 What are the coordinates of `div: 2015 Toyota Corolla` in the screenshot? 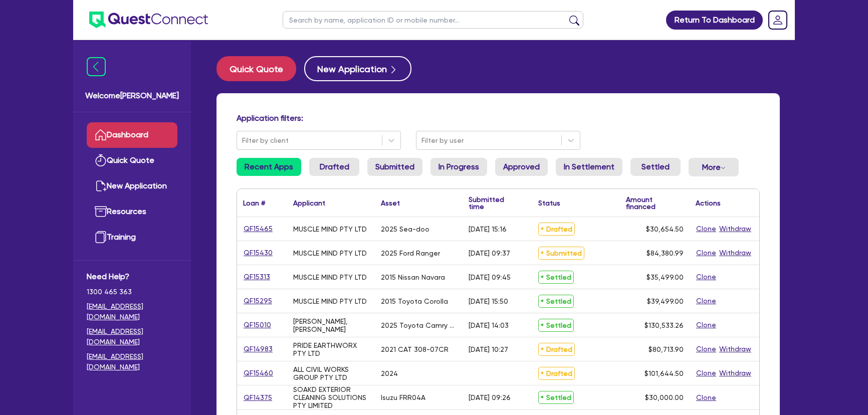 It's located at (415, 301).